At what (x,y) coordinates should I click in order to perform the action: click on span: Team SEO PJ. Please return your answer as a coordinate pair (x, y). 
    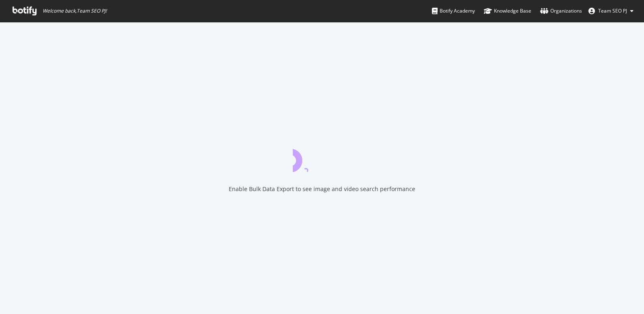
    Looking at the image, I should click on (613, 11).